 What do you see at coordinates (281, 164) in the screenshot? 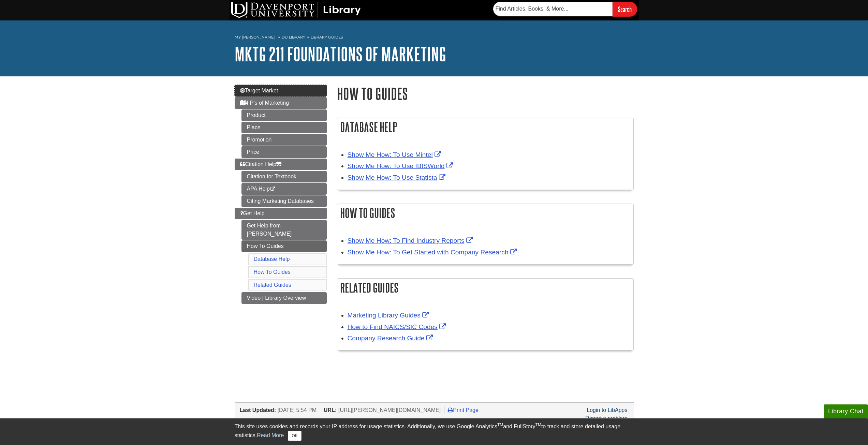
I see `a: Citation Help` at bounding box center [281, 164].